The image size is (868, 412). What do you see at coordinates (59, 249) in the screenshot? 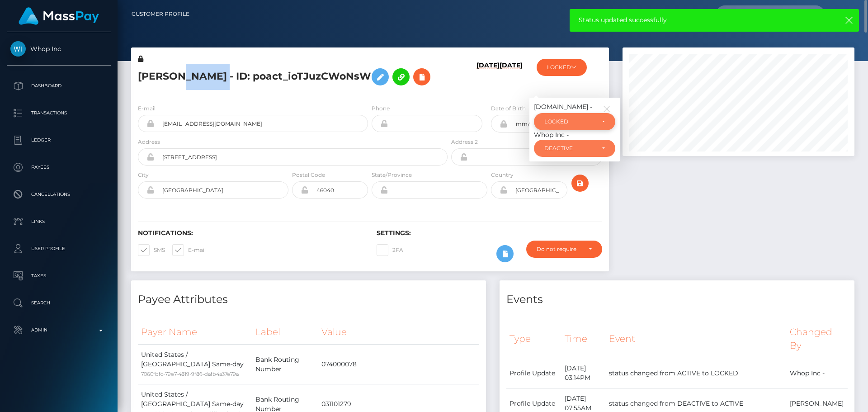
I see `p: User Profile` at bounding box center [59, 249].